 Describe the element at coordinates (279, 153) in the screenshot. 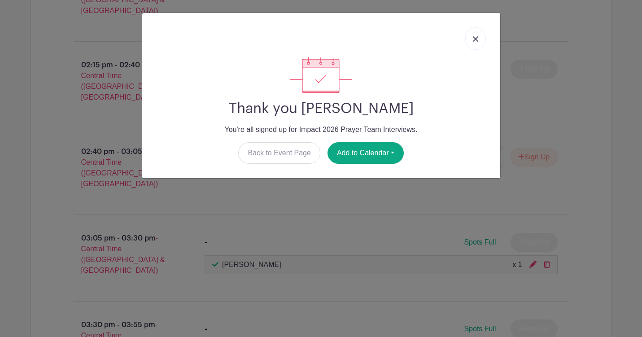

I see `a: Back to Event Page` at that location.